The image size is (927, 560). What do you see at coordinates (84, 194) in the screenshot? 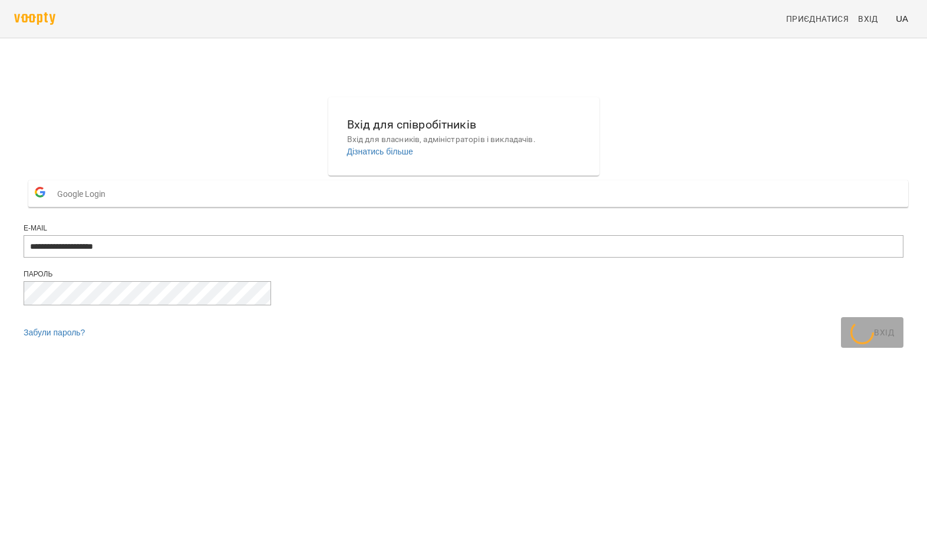
I see `span: Google Login` at bounding box center [84, 194].